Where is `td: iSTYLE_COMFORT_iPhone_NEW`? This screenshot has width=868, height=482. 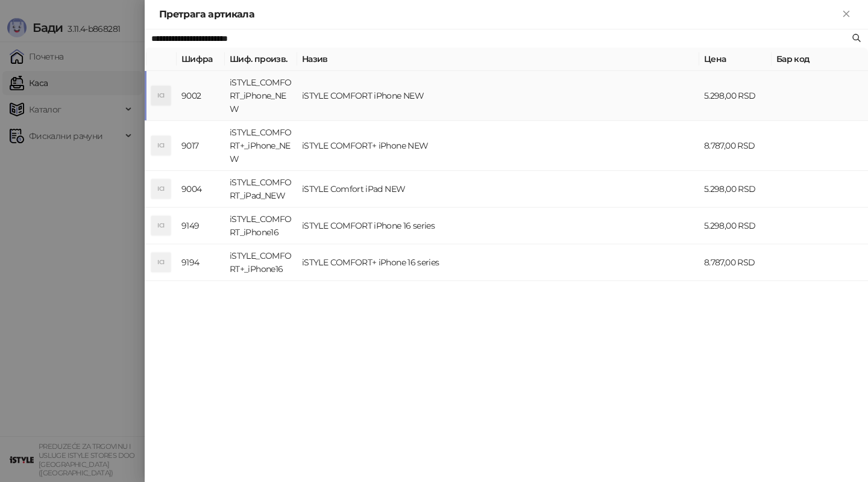 td: iSTYLE_COMFORT_iPhone_NEW is located at coordinates (261, 95).